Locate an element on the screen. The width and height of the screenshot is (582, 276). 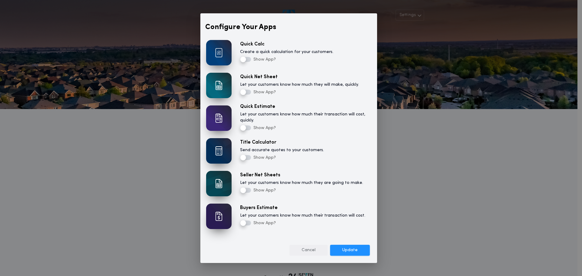
label: Quick Estimate is located at coordinates (258, 107).